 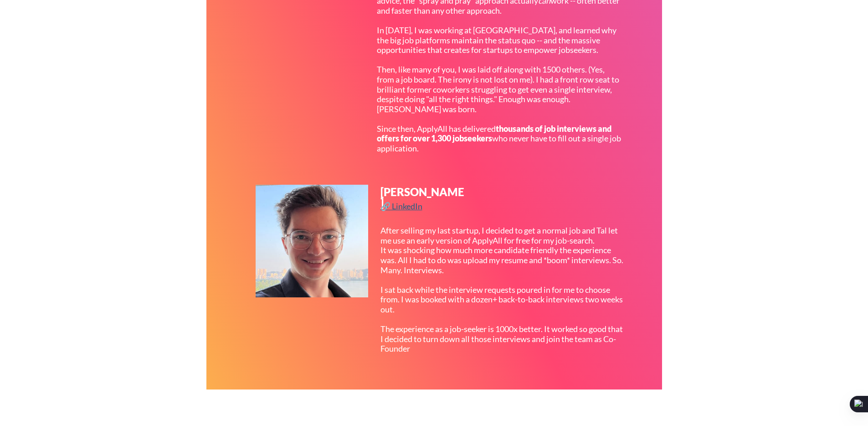 I want to click on strong: thousands of job interviews and offers for over 1,300 jobseekers, so click(x=495, y=134).